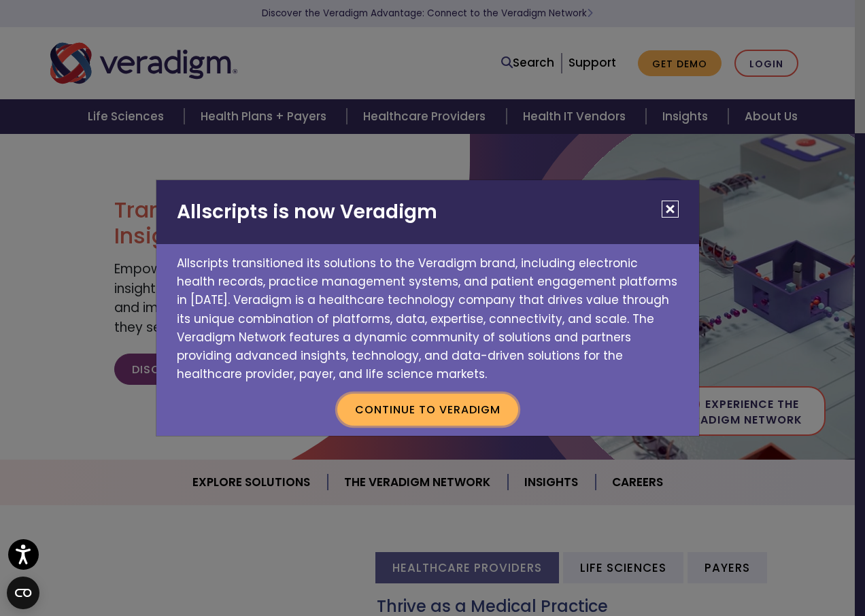 Image resolution: width=865 pixels, height=616 pixels. I want to click on p: Allscripts transitioned its solutions to the Veradigm brand, including electronic health records,..., so click(428, 313).